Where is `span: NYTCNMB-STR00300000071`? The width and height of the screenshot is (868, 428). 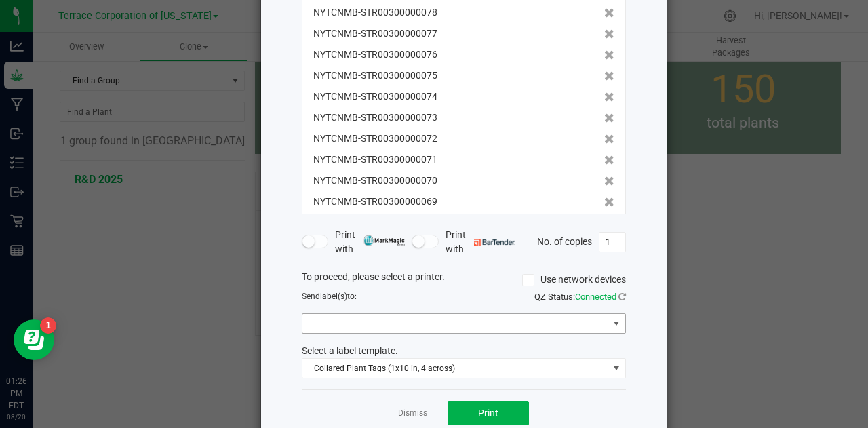
span: NYTCNMB-STR00300000071 is located at coordinates (375, 160).